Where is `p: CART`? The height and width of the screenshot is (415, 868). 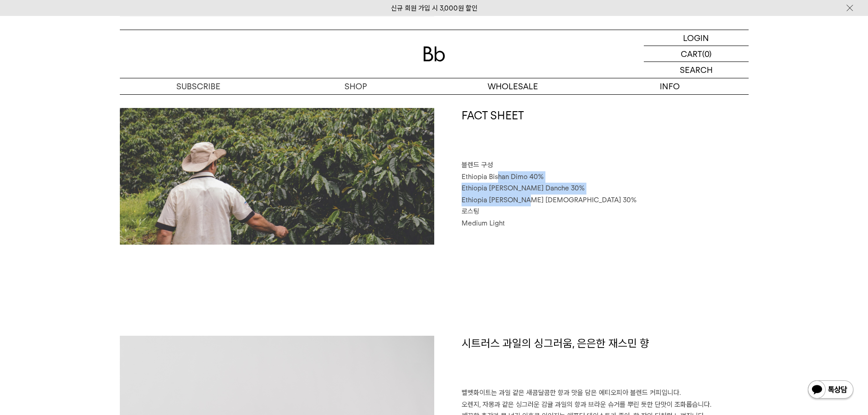
p: CART is located at coordinates (691, 54).